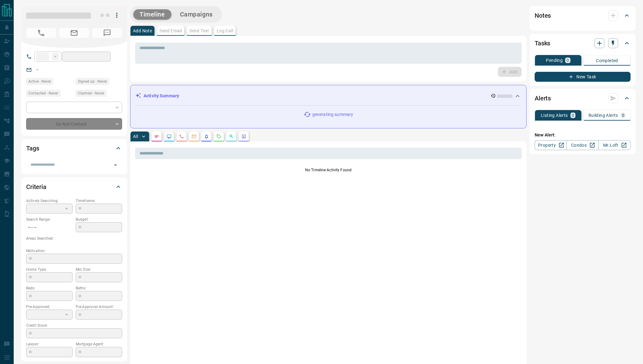  What do you see at coordinates (135, 137) in the screenshot?
I see `p: All` at bounding box center [135, 137].